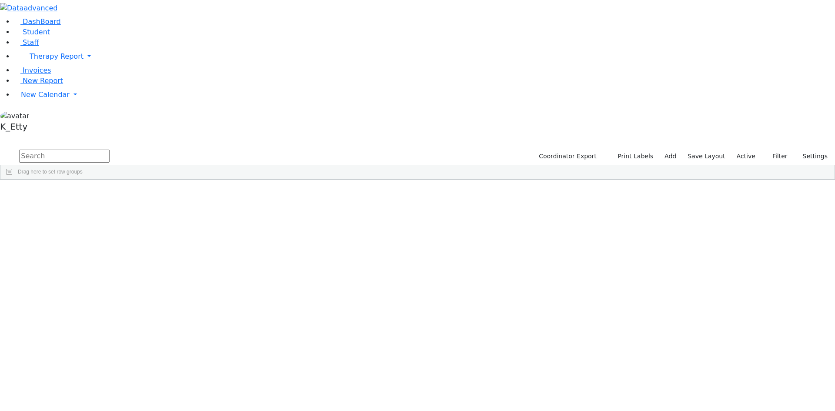 The width and height of the screenshot is (835, 411). What do you see at coordinates (811, 156) in the screenshot?
I see `button: Settings` at bounding box center [811, 156].